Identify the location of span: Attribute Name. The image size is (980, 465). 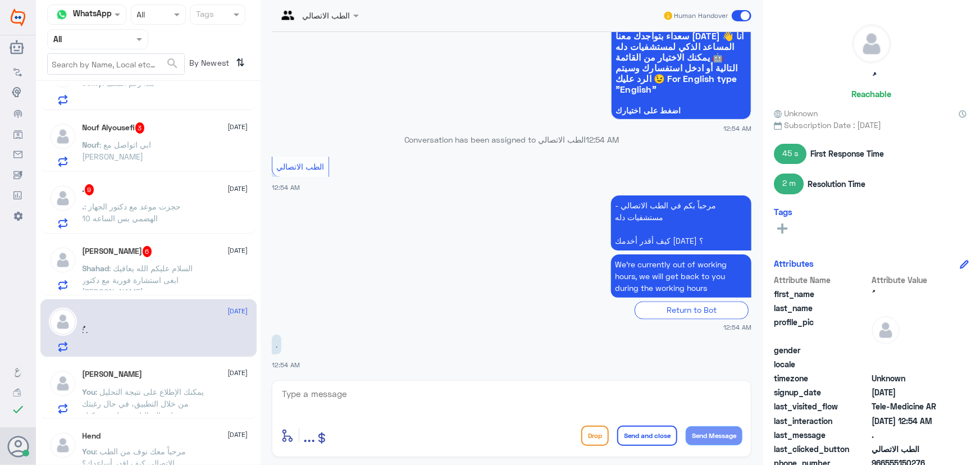
(821, 280).